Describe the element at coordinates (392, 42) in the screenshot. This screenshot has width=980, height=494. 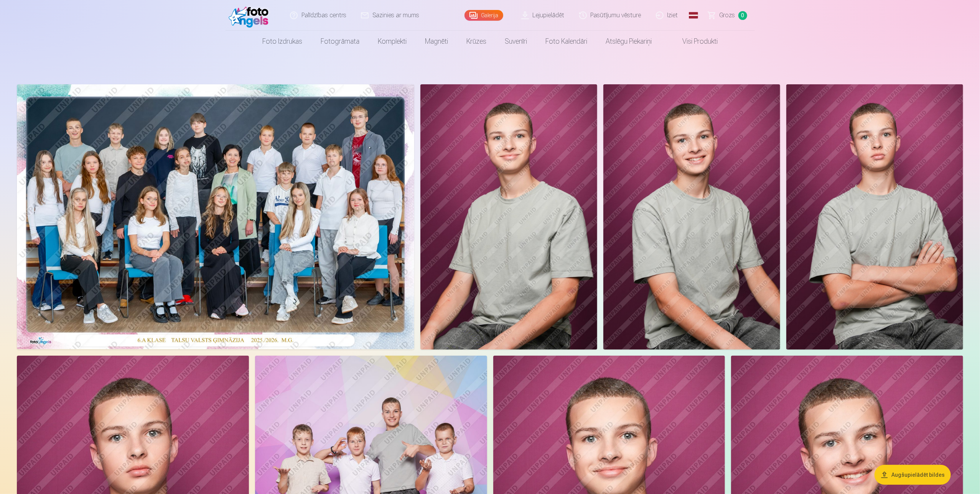
I see `a: Komplekti` at that location.